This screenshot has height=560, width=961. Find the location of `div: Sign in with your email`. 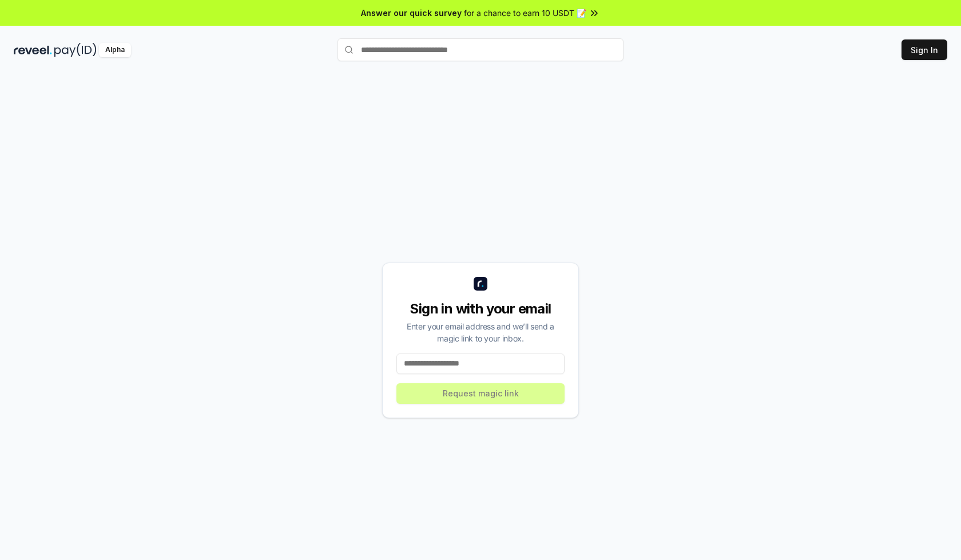

div: Sign in with your email is located at coordinates (480, 309).